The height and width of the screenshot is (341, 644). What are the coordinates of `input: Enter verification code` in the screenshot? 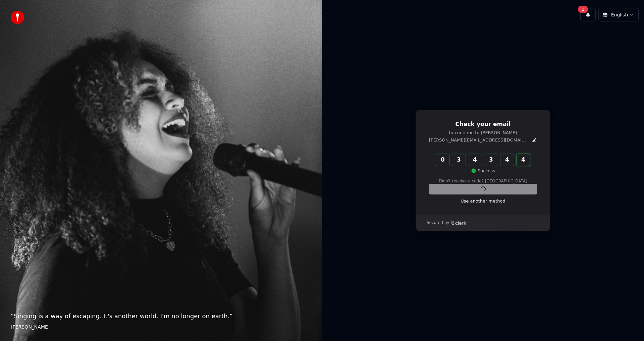 It's located at (489, 160).